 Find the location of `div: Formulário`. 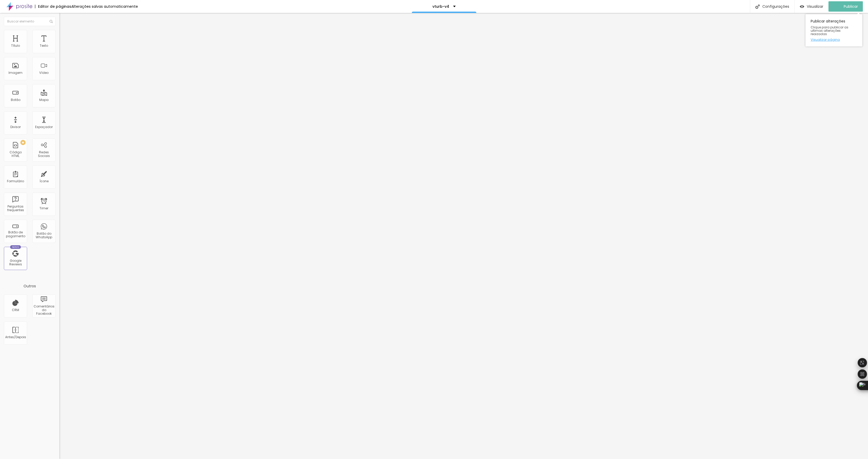

div: Formulário is located at coordinates (15, 182).